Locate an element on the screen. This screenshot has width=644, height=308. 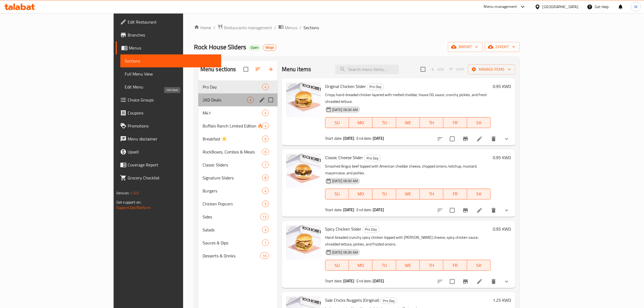
span: Restaurants management is located at coordinates (248, 28).